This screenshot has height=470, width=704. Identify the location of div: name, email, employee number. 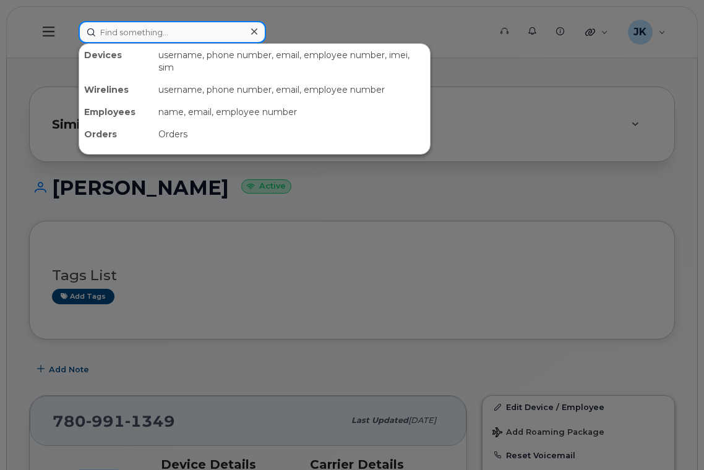
(291, 112).